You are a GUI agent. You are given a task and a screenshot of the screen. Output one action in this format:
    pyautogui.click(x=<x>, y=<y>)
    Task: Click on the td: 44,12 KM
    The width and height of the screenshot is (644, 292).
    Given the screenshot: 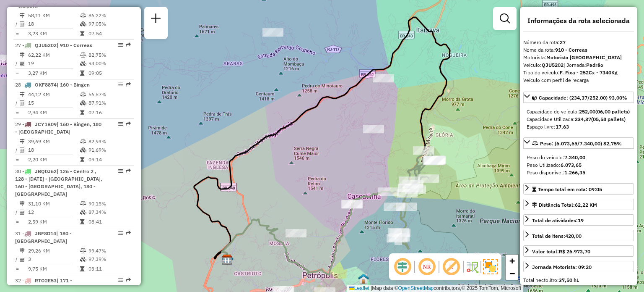 What is the action you would take?
    pyautogui.click(x=54, y=94)
    